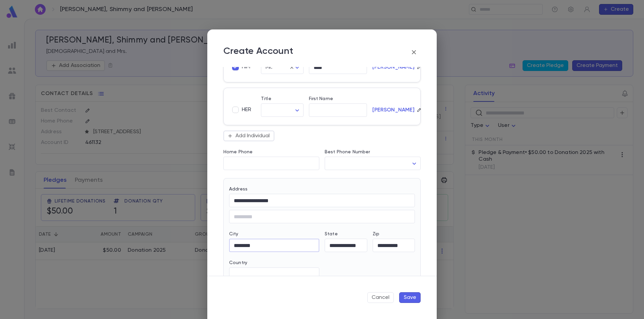 The width and height of the screenshot is (644, 319). What do you see at coordinates (246, 110) in the screenshot?
I see `span: HER` at bounding box center [246, 110].